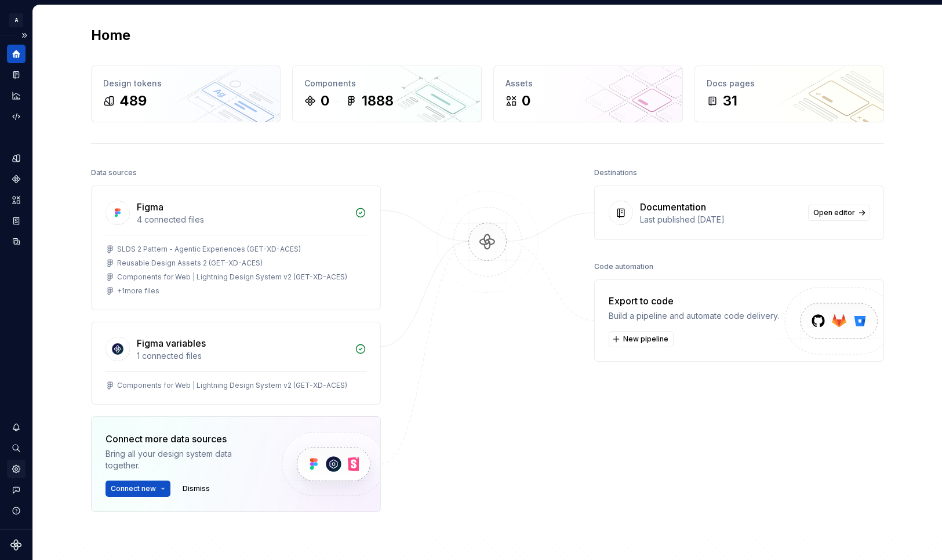 This screenshot has height=560, width=942. What do you see at coordinates (588, 94) in the screenshot?
I see `a: Assets0` at bounding box center [588, 94].